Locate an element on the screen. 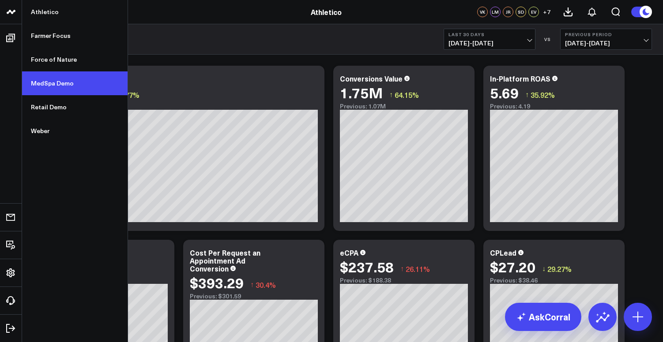  div: Previous: 4.19 is located at coordinates (554, 106).